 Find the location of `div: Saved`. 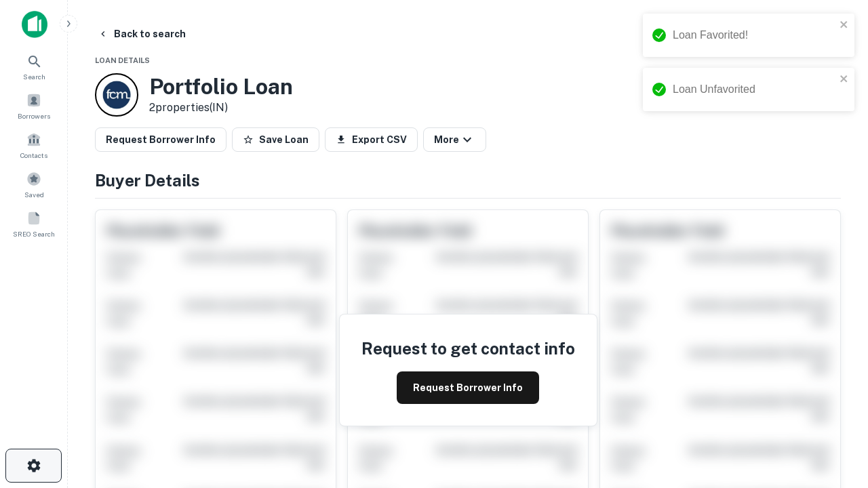

div: Saved is located at coordinates (34, 185).